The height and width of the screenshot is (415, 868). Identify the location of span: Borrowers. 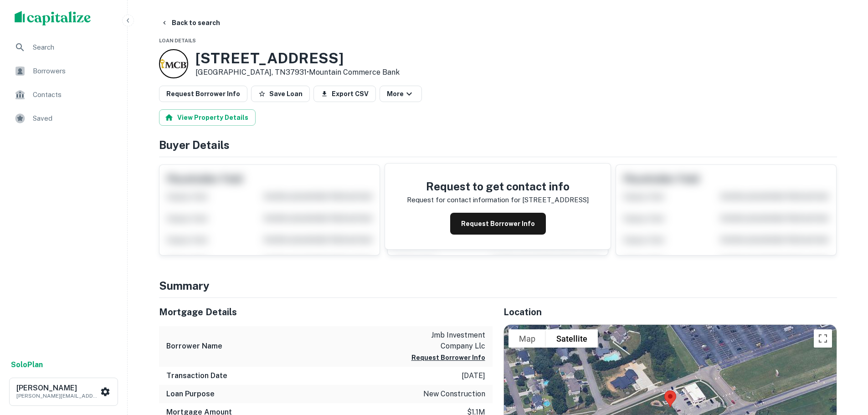
(73, 71).